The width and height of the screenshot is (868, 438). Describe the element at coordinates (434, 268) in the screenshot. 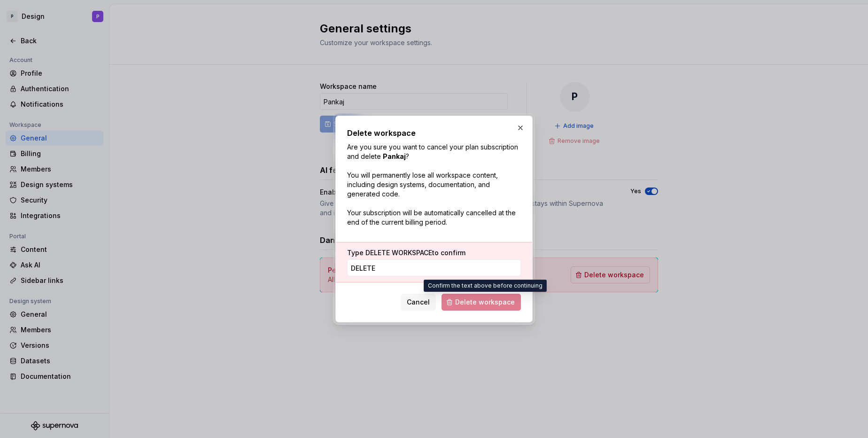

I see `input: DELETE WORKSPACE` at that location.